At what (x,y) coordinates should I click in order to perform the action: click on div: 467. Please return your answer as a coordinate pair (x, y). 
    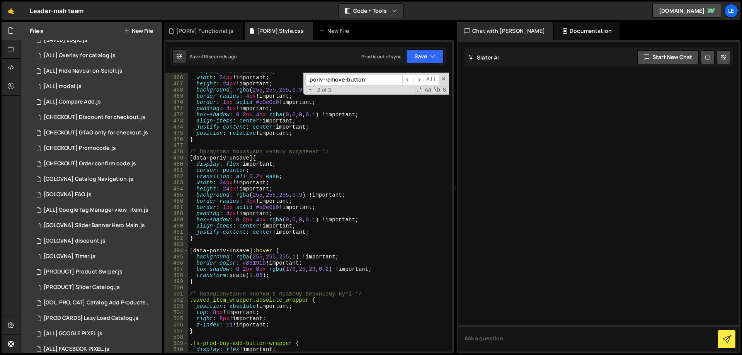
    Looking at the image, I should click on (176, 84).